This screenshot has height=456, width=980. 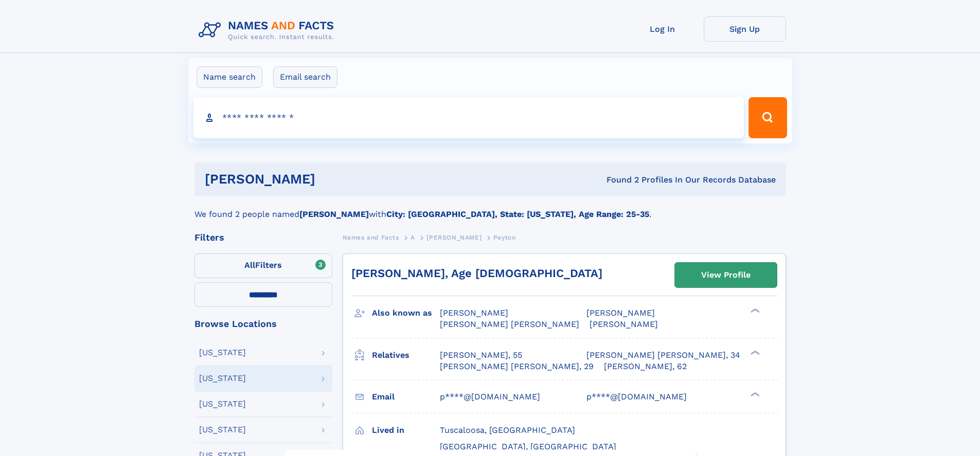 I want to click on h3: Email, so click(x=406, y=397).